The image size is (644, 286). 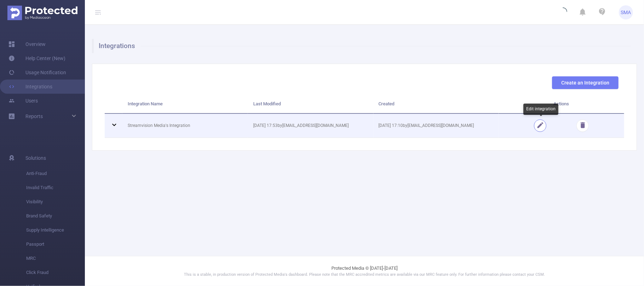 I want to click on span: Brand Safety, so click(x=56, y=216).